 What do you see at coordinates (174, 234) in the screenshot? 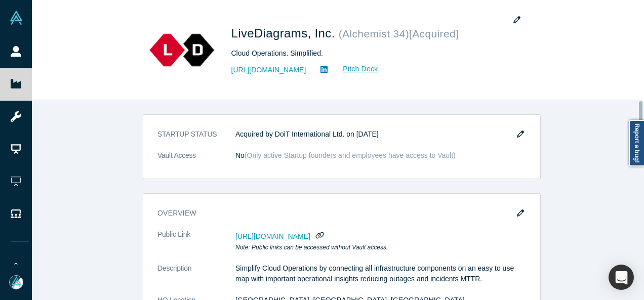
I see `span: Public Link` at bounding box center [174, 234].